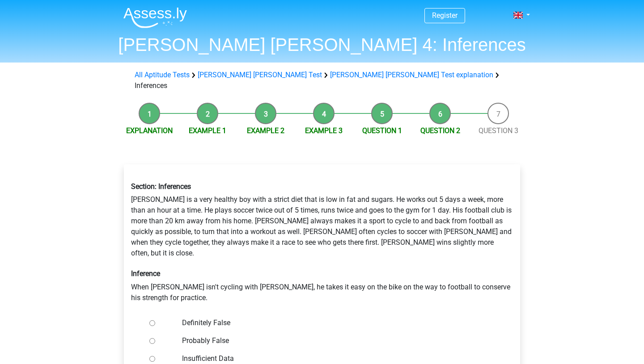  I want to click on a: Question 1, so click(382, 131).